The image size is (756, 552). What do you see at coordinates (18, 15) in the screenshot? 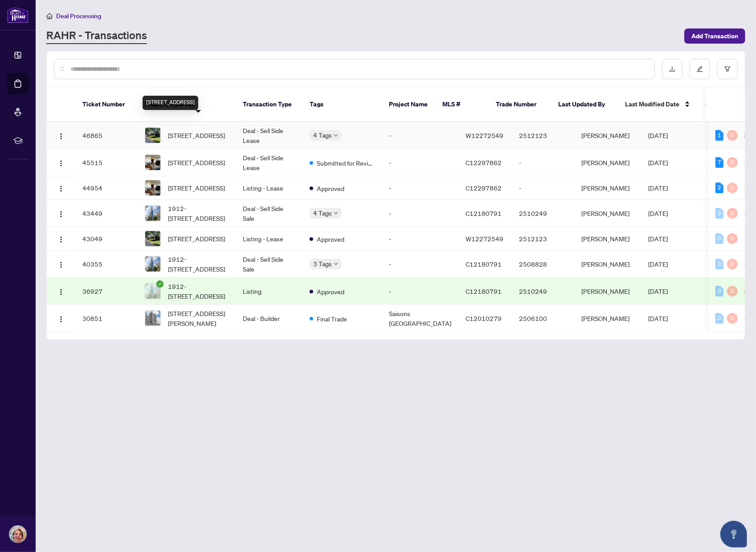
I see `img: logo` at bounding box center [18, 15].